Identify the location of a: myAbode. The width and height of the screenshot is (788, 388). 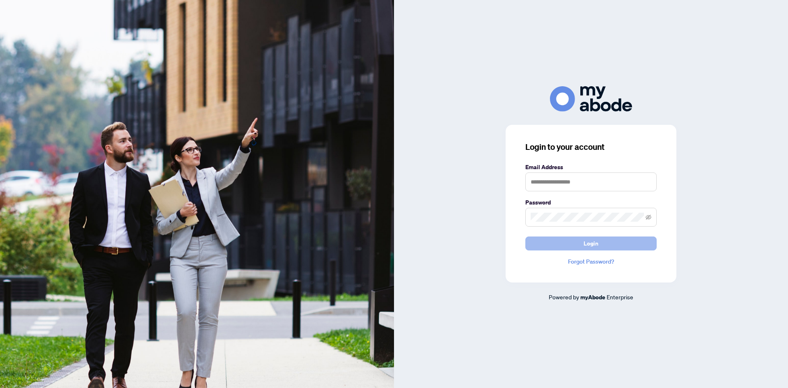
(593, 297).